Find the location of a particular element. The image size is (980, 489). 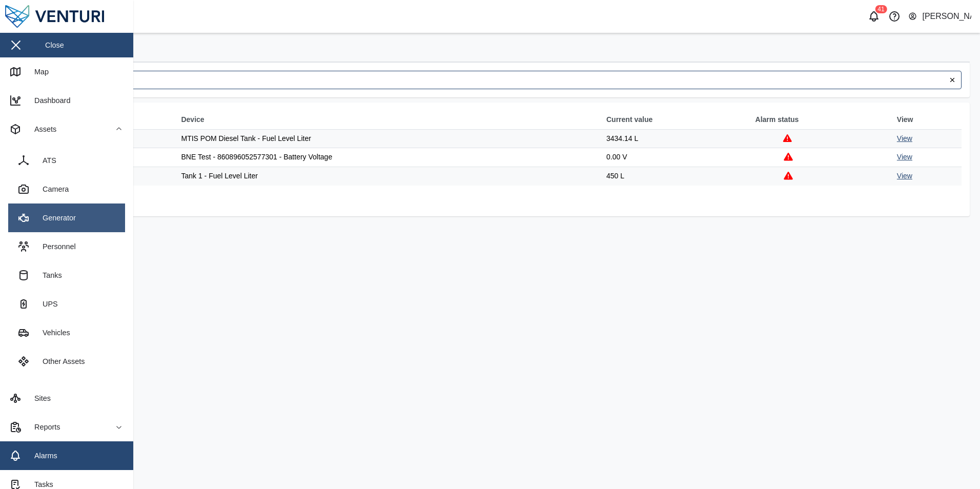

a: Other Assets is located at coordinates (66, 362).